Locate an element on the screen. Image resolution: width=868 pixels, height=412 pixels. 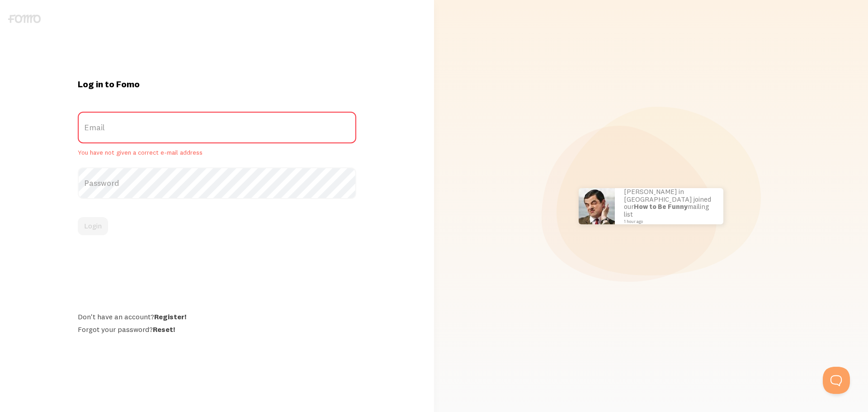
div: Don't have an account? is located at coordinates (217, 317).